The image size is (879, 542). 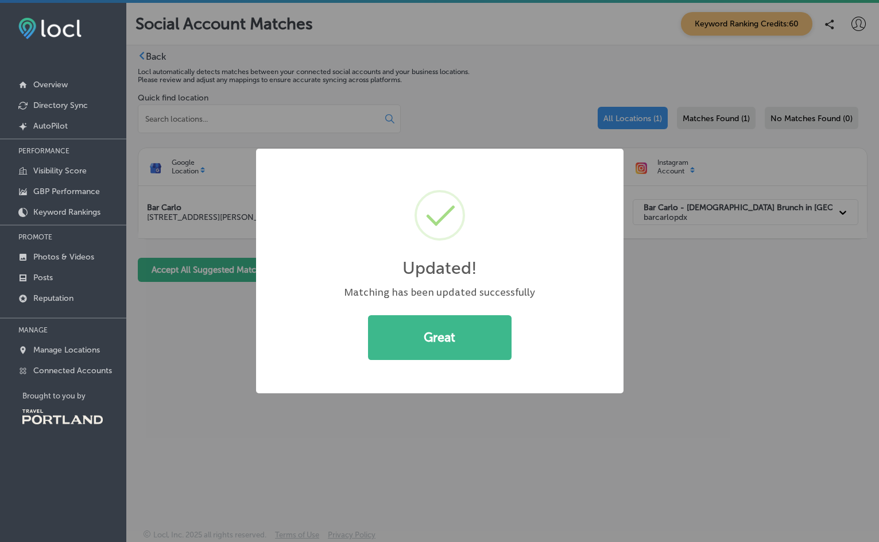 I want to click on p: Overview, so click(x=51, y=84).